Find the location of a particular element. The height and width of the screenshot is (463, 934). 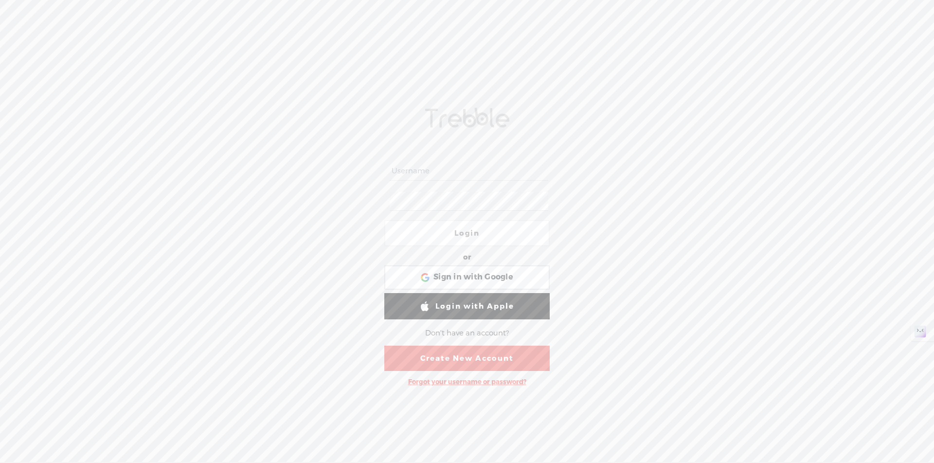

a: Create New Account is located at coordinates (467, 358).